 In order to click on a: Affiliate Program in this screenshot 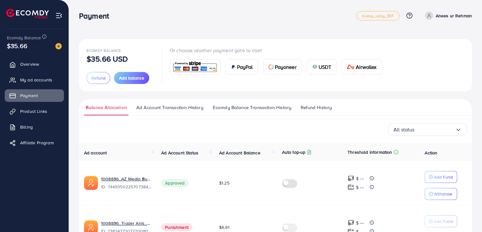, I will do `click(34, 143)`.